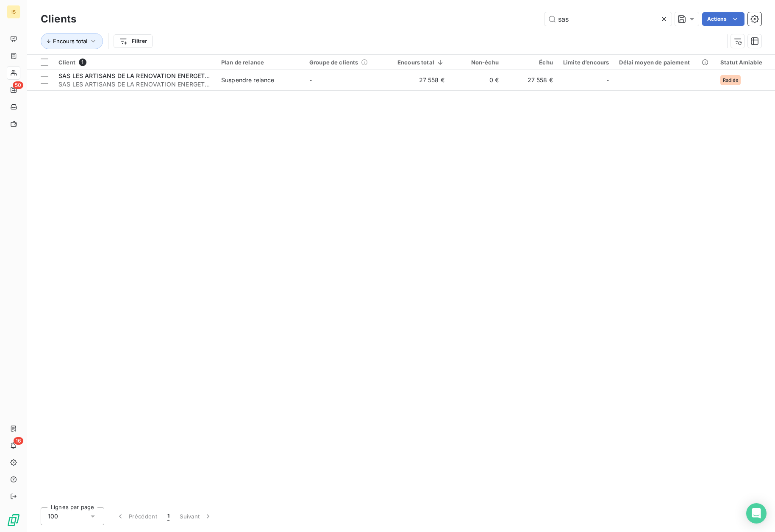 This screenshot has height=532, width=775. I want to click on div: Non-échu, so click(477, 62).